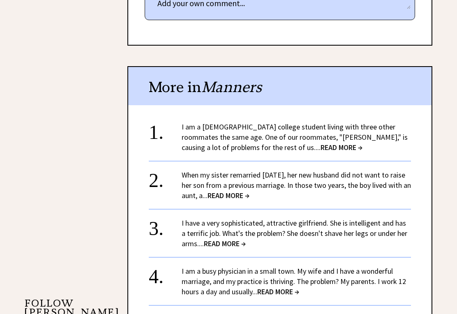 The image size is (457, 314). Describe the element at coordinates (294, 281) in the screenshot. I see `a: I am a busy physician in a small town. My wife and I have a wonderful marriage, and my practice i...` at that location.